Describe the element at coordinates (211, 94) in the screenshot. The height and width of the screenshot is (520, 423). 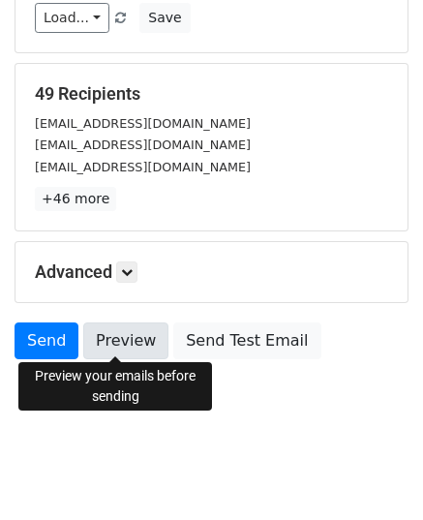
I see `h5: 49 Recipients` at that location.